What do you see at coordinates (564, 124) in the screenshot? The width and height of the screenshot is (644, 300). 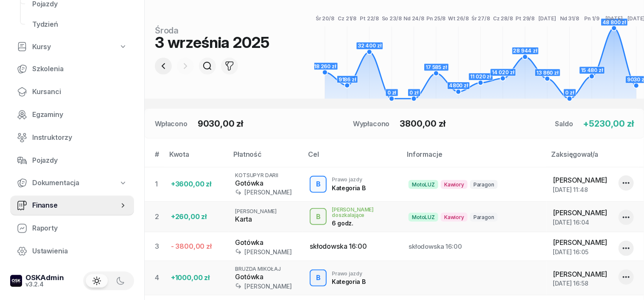 I see `div: Saldo` at bounding box center [564, 124].